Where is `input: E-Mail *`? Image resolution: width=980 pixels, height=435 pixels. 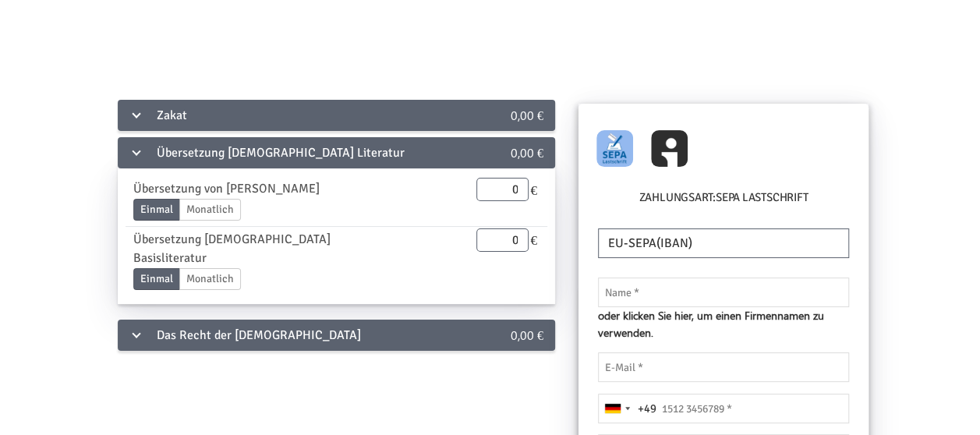
input: E-Mail * is located at coordinates (723, 367).